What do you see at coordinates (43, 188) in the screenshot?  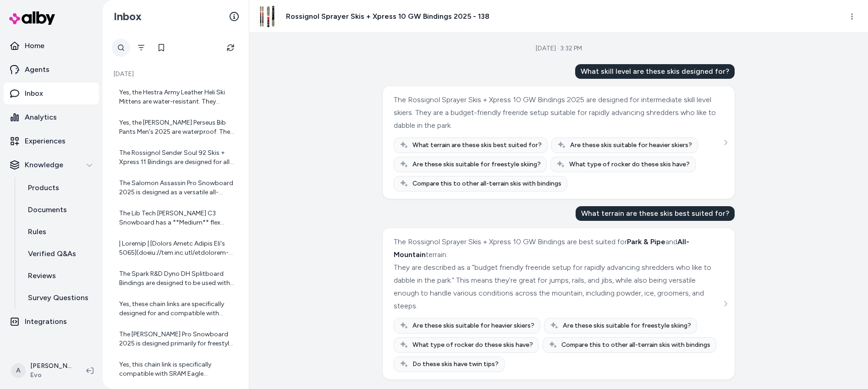 I see `p: Products` at bounding box center [43, 188].